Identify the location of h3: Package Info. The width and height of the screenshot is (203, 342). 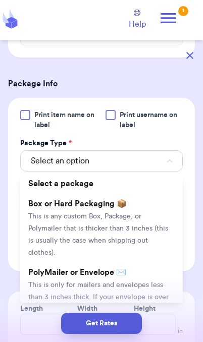
(101, 84).